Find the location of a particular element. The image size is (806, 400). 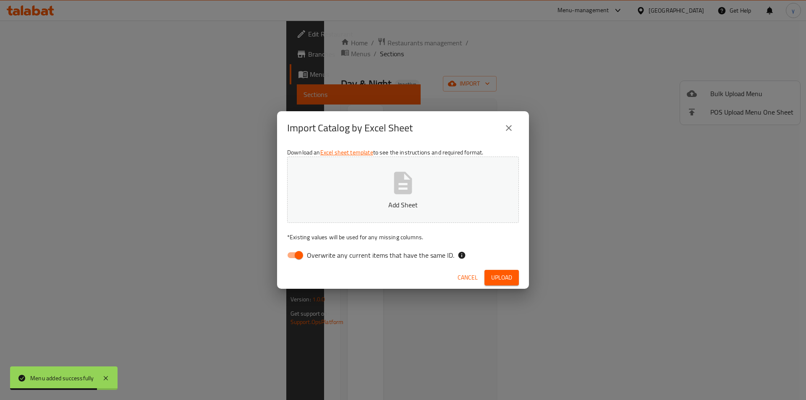

p: Add Sheet is located at coordinates (403, 205).